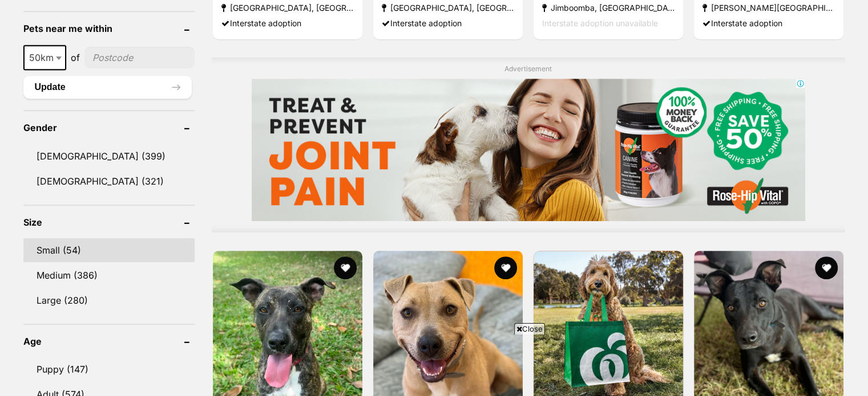 This screenshot has height=396, width=868. I want to click on span: Close, so click(529, 329).